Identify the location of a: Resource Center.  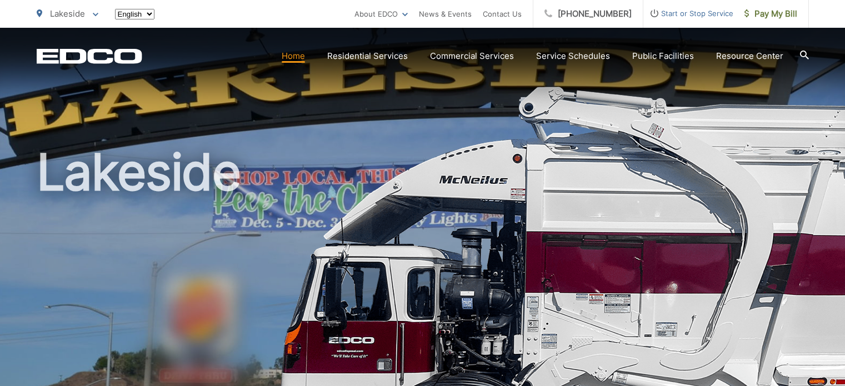
(749, 56).